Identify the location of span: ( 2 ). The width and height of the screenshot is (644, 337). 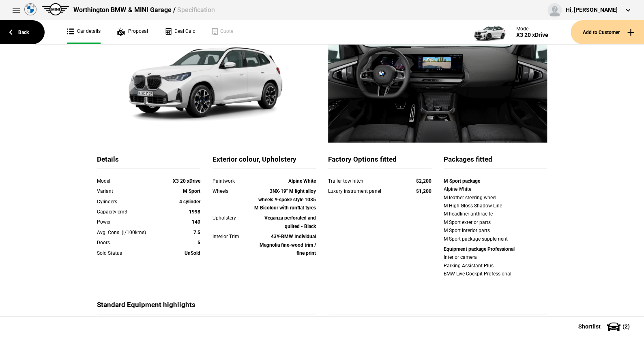
(626, 326).